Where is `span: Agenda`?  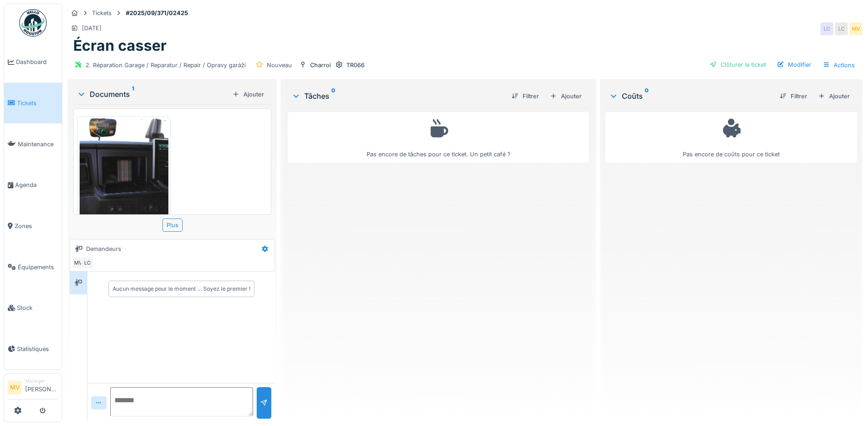
span: Agenda is located at coordinates (37, 185).